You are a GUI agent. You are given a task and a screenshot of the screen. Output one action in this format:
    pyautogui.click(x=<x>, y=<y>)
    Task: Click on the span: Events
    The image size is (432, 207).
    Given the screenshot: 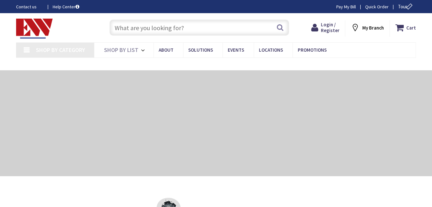 What is the action you would take?
    pyautogui.click(x=236, y=50)
    